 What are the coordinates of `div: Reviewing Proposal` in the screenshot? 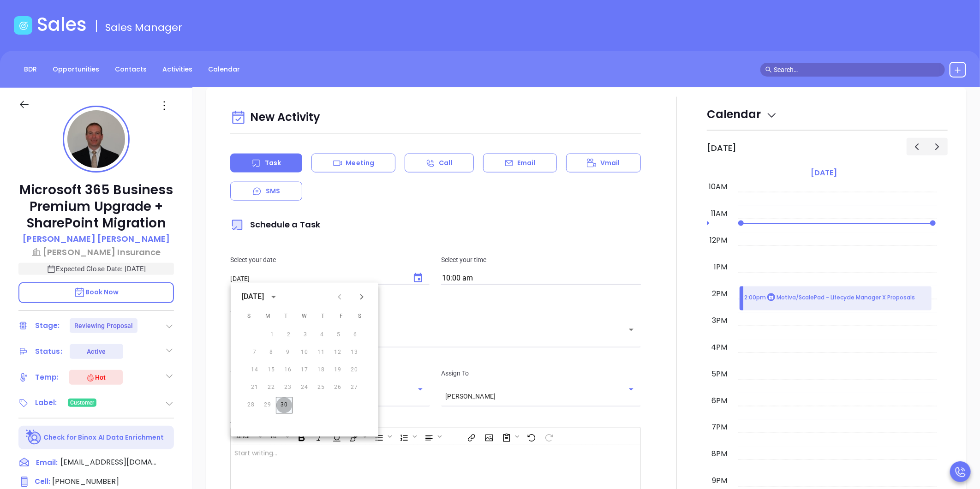 It's located at (104, 326).